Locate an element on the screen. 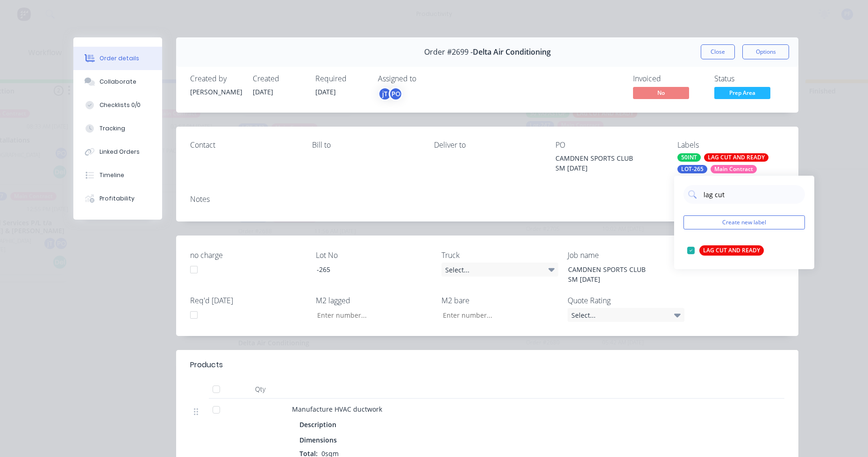  div: Created by is located at coordinates (216, 78).